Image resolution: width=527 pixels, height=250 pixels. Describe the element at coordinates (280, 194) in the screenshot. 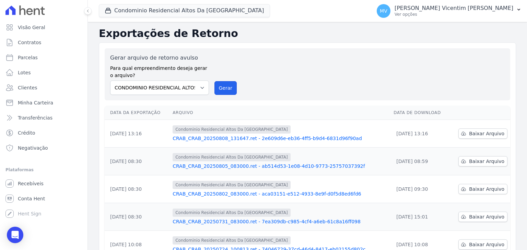

I see `a: CRAB_CRAB_20250802_083000.ret - aca03151-e512-4933-8e9f-d0f5d8ed6fd6` at that location.